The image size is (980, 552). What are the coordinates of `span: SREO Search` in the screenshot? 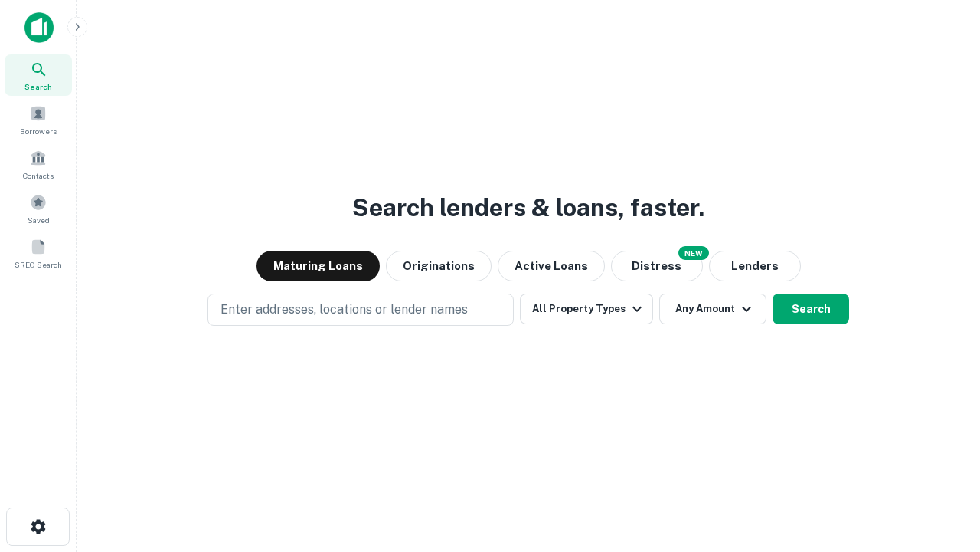 It's located at (38, 264).